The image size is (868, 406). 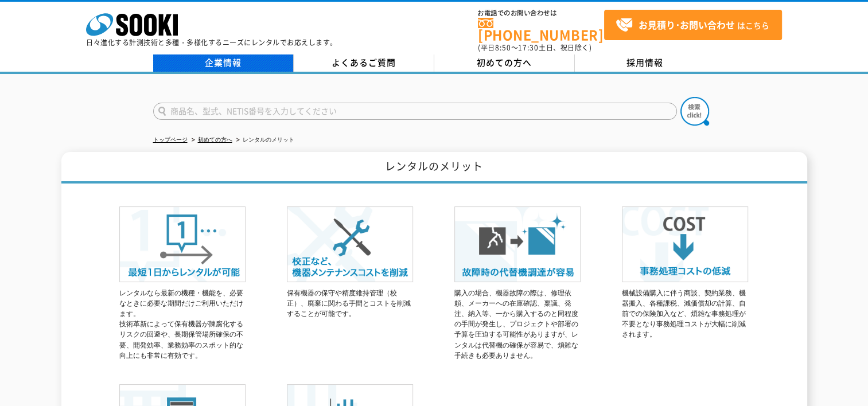 What do you see at coordinates (183, 244) in the screenshot?
I see `img: 最短1日からレンタルが可能` at bounding box center [183, 244].